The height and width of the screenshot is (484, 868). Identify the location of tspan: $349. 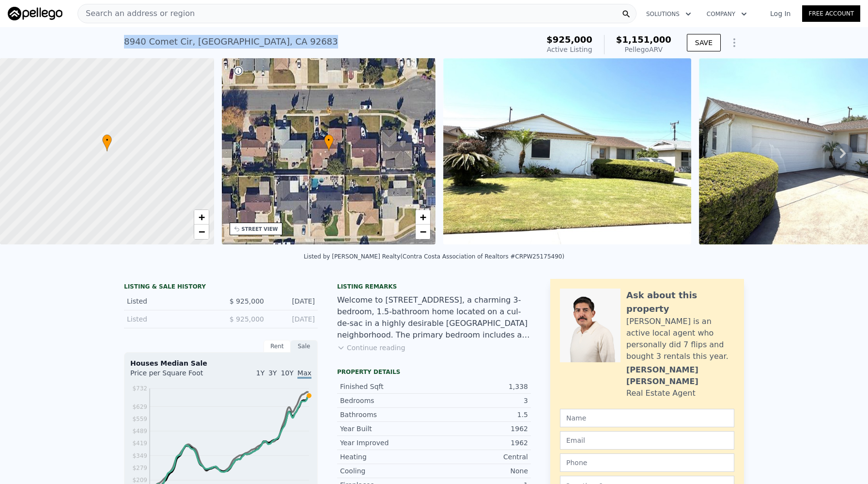
(139, 456).